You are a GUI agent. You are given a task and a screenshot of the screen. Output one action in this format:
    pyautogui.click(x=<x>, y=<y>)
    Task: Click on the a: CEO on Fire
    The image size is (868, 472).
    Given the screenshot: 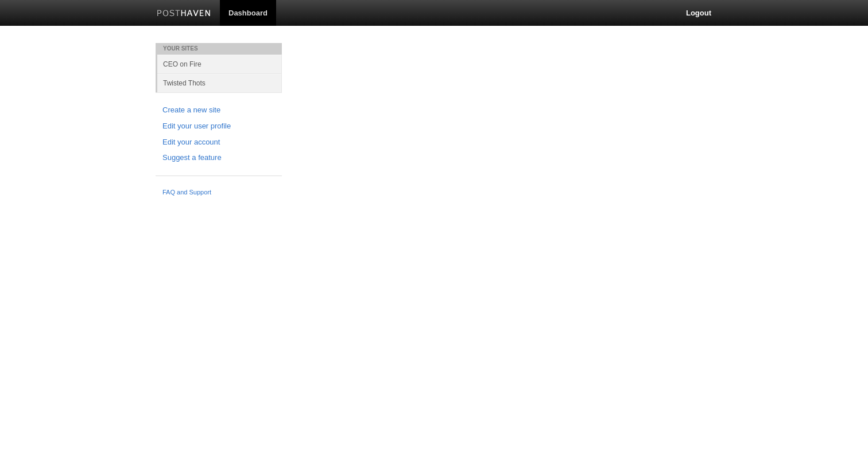 What is the action you would take?
    pyautogui.click(x=219, y=64)
    